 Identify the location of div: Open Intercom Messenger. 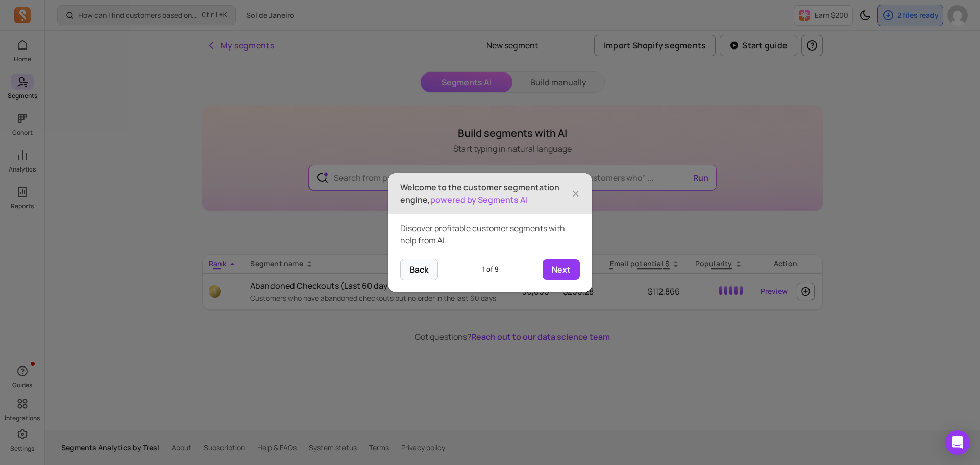
(958, 443).